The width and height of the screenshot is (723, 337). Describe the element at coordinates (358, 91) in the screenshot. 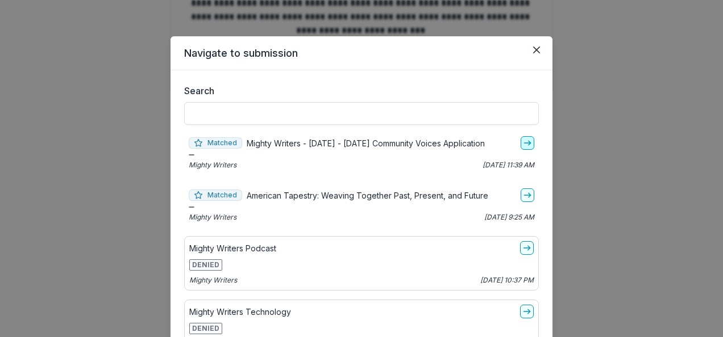

I see `label: Search` at that location.